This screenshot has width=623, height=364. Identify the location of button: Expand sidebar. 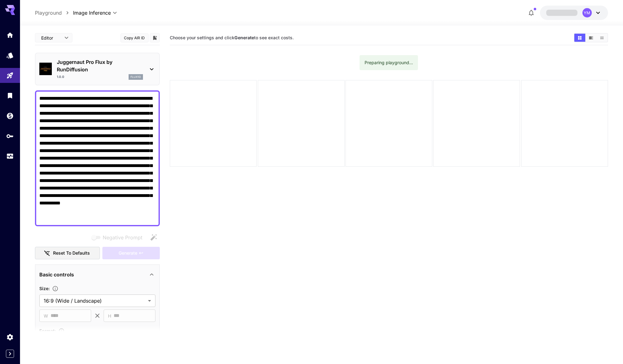
(10, 354).